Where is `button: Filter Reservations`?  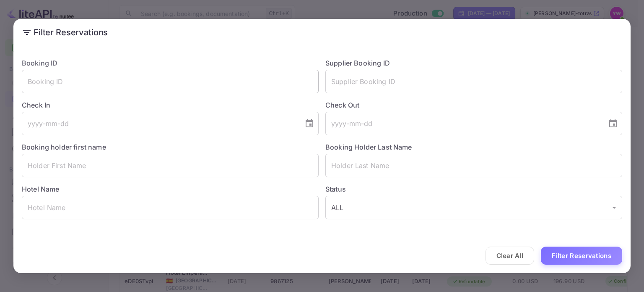
button: Filter Reservations is located at coordinates (582, 256).